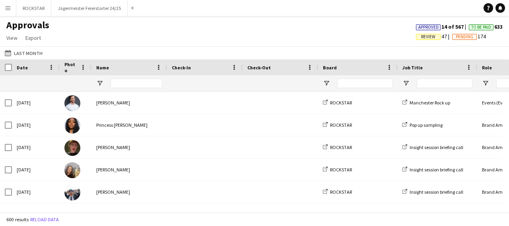 This screenshot has height=226, width=509. I want to click on a: View, so click(12, 38).